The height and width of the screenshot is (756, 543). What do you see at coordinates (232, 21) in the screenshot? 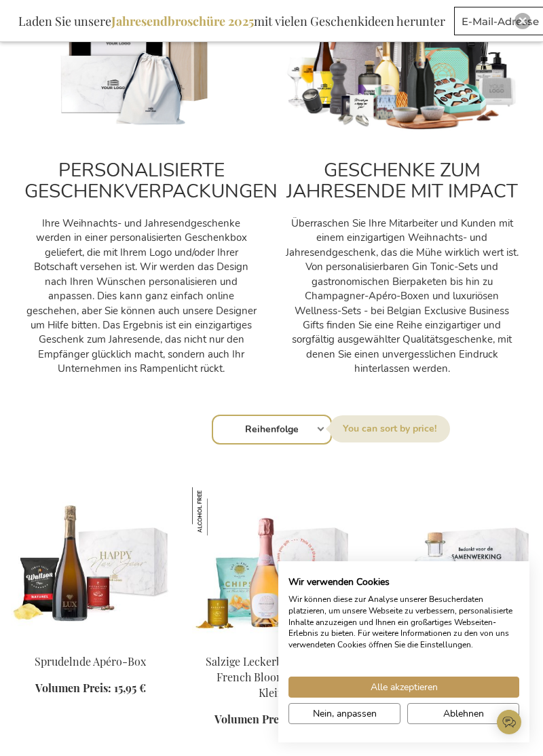
I see `div: Laden Sie unsere mit vielen Geschenkideen herunter` at bounding box center [232, 21].